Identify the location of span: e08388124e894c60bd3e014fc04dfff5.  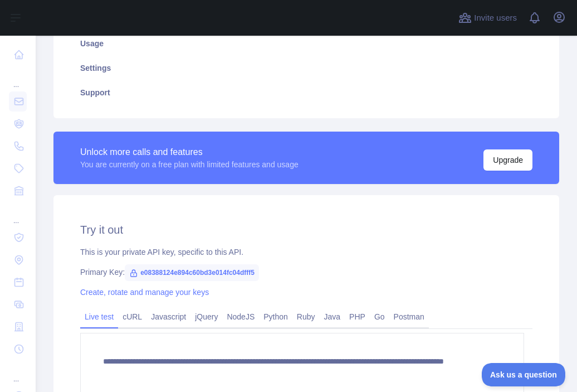
(192, 272).